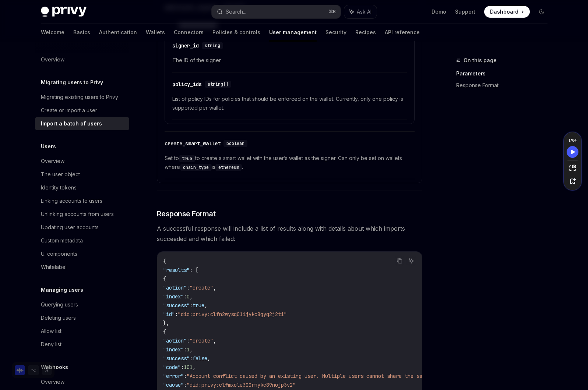  What do you see at coordinates (213, 46) in the screenshot?
I see `span: string` at bounding box center [213, 46].